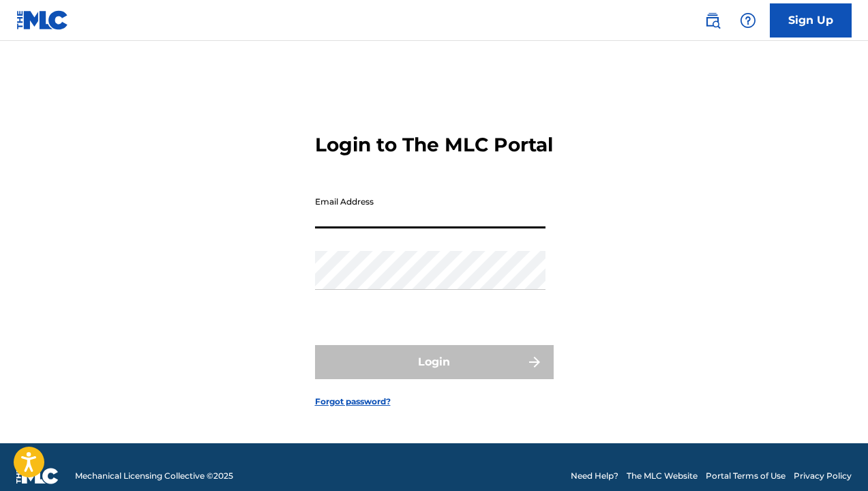  What do you see at coordinates (595, 476) in the screenshot?
I see `a: Need Help?` at bounding box center [595, 476].